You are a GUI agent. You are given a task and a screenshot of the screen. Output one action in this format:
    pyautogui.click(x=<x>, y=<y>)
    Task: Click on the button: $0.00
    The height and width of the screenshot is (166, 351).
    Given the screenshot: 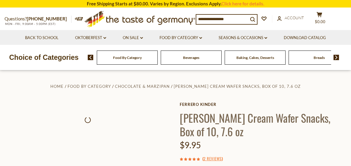 What is the action you would take?
    pyautogui.click(x=319, y=19)
    